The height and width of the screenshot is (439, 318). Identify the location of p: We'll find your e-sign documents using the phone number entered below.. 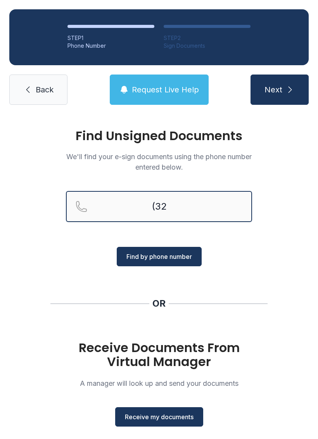
(159, 162).